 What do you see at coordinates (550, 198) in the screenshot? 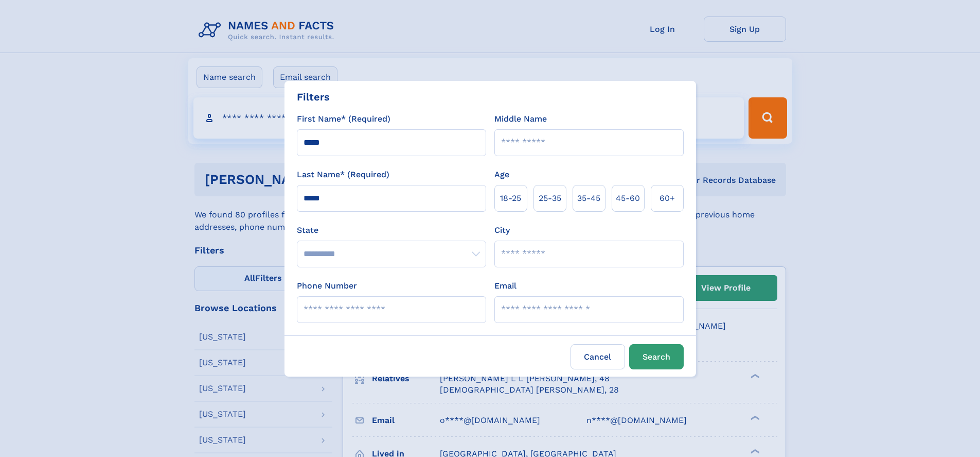
I see `span: 25‑35` at bounding box center [550, 198].